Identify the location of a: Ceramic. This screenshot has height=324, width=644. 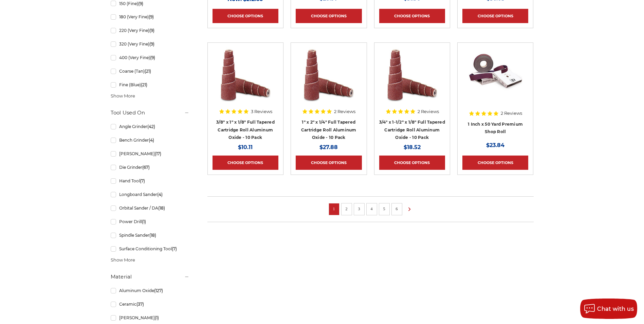
(150, 304).